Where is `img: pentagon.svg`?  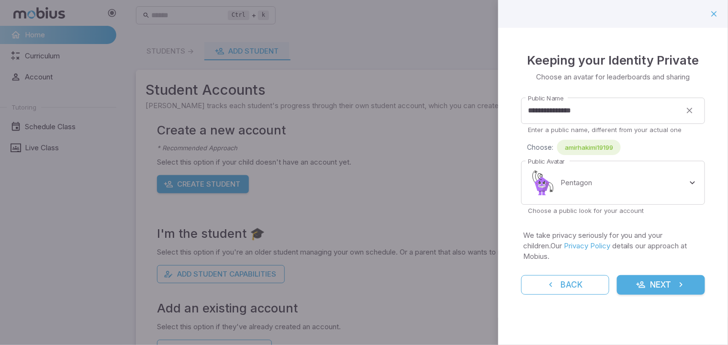
img: pentagon.svg is located at coordinates (542, 183).